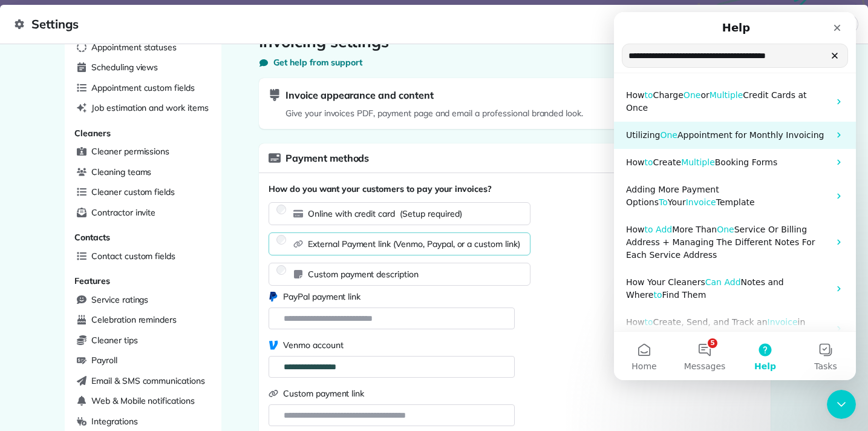  What do you see at coordinates (360, 95) in the screenshot?
I see `span: Invoice appearance and content` at bounding box center [360, 95].